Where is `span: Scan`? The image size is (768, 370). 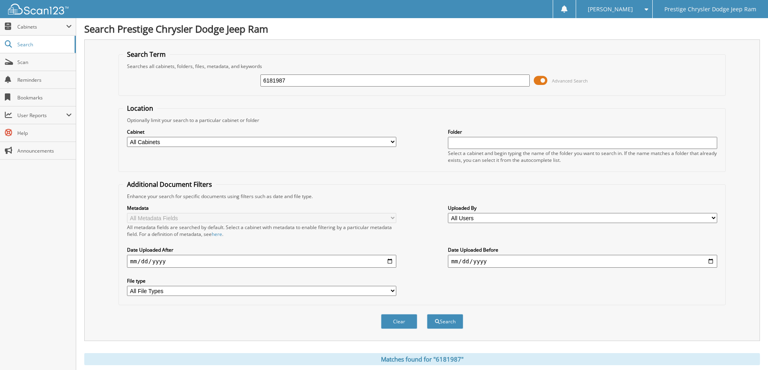 span: Scan is located at coordinates (44, 62).